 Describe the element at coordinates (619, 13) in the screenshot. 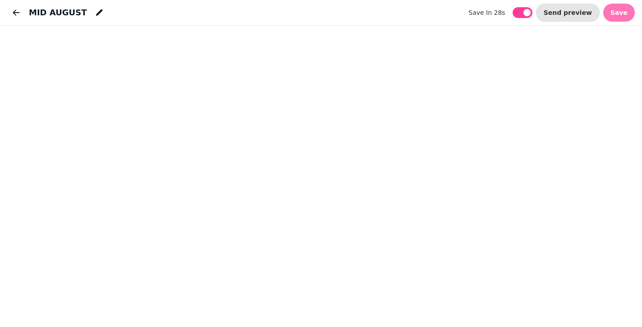

I see `span: Save` at that location.